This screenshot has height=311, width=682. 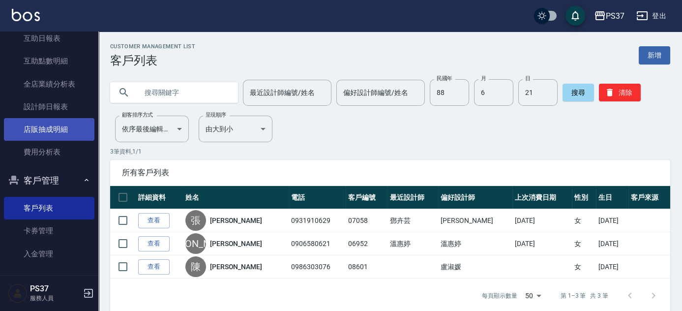 I want to click on img: Logo, so click(x=26, y=15).